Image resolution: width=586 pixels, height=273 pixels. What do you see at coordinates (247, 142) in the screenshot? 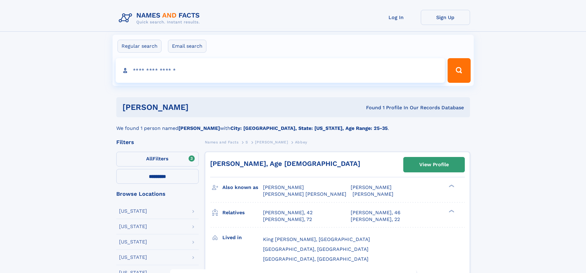
I see `span: S` at bounding box center [247, 142].